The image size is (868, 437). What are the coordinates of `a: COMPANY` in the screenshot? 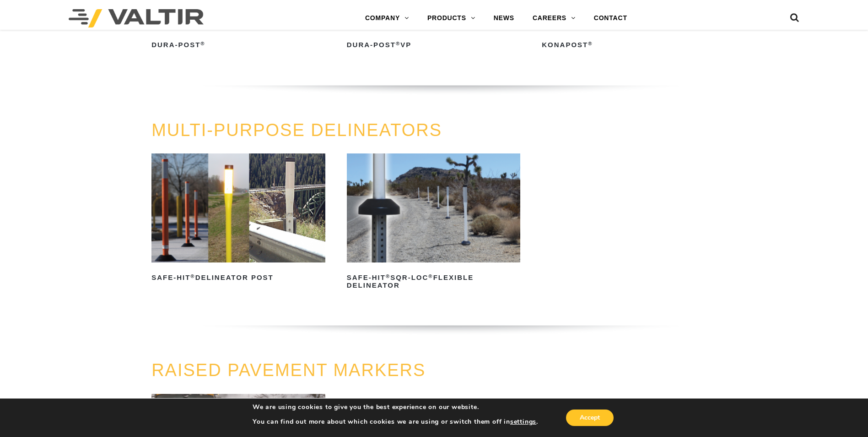 It's located at (387, 18).